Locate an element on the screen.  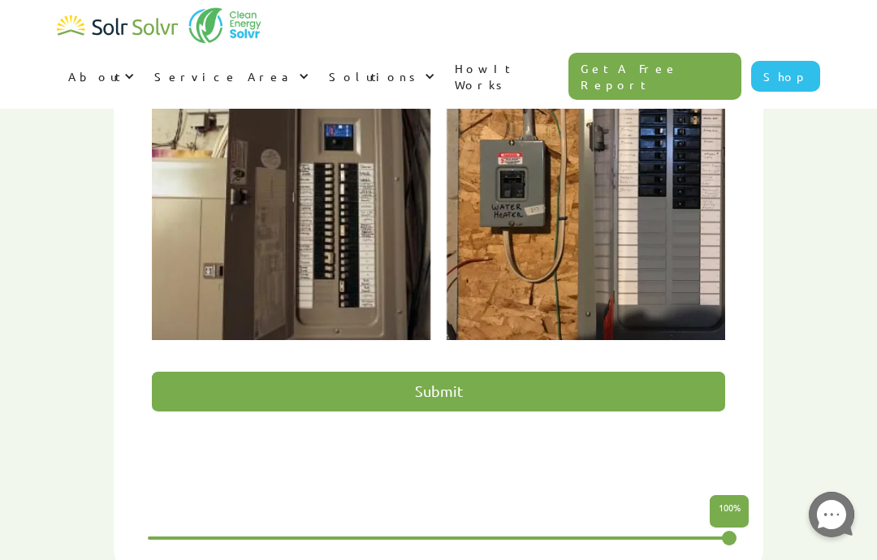
a: How It Works is located at coordinates (506, 76).